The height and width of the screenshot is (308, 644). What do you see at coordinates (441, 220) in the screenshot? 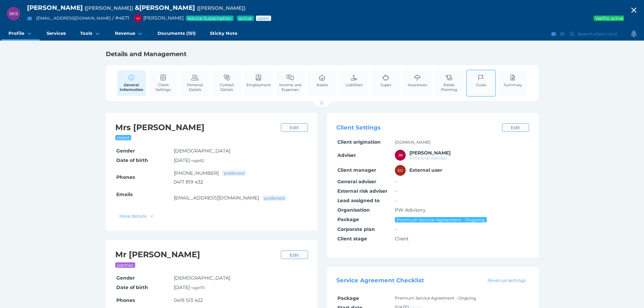
I see `span: Premium Service Agreement - Ongoing` at bounding box center [441, 220].